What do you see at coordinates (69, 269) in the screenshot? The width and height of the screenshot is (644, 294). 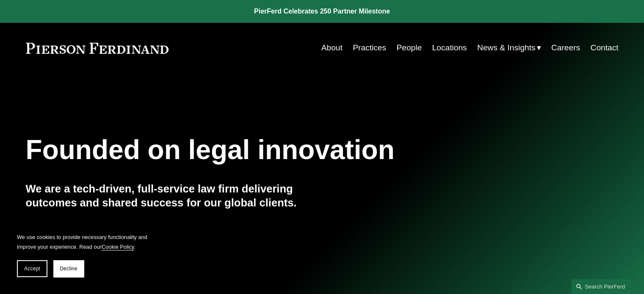 I see `span: Decline` at bounding box center [69, 269].